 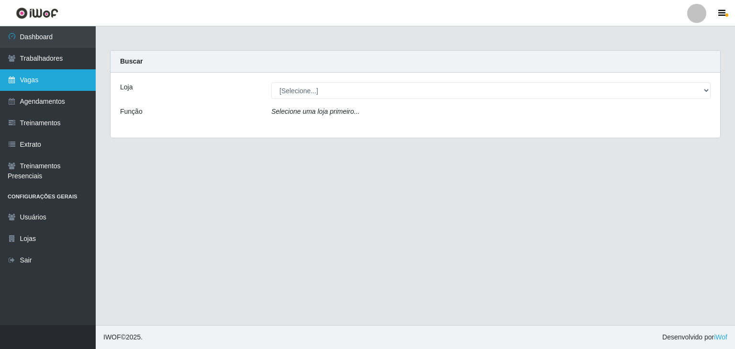 What do you see at coordinates (315, 111) in the screenshot?
I see `i: Selecione uma loja primeiro...` at bounding box center [315, 111].